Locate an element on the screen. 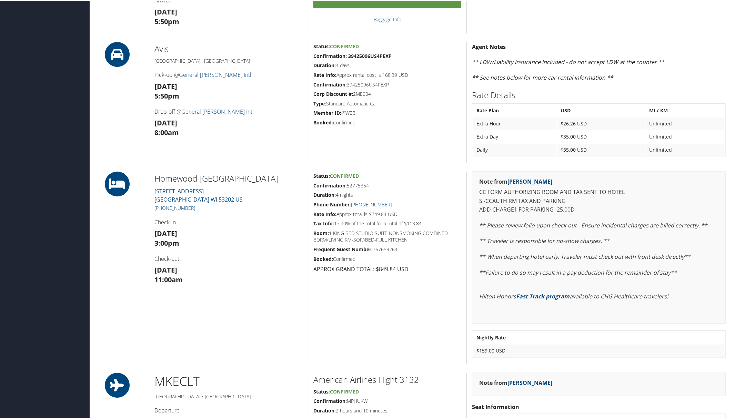 This screenshot has width=735, height=419. h5: Approx total is $749.84 USD is located at coordinates (387, 214).